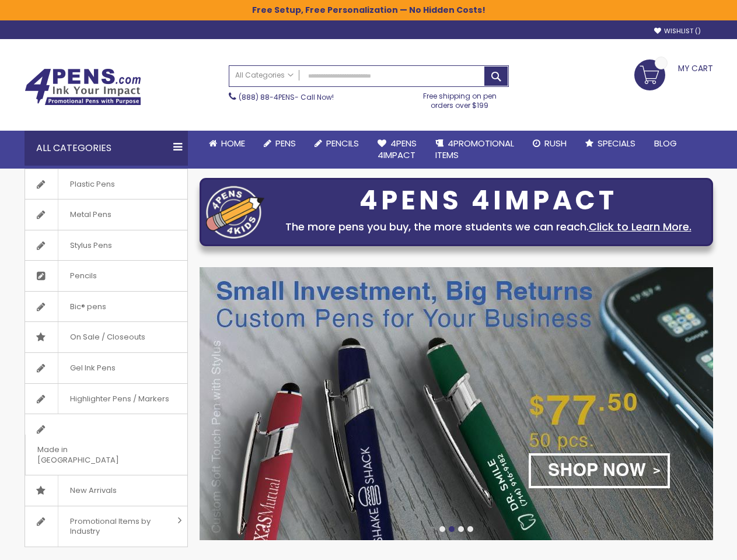  What do you see at coordinates (640, 227) in the screenshot?
I see `a: Click to Learn More.` at bounding box center [640, 227].